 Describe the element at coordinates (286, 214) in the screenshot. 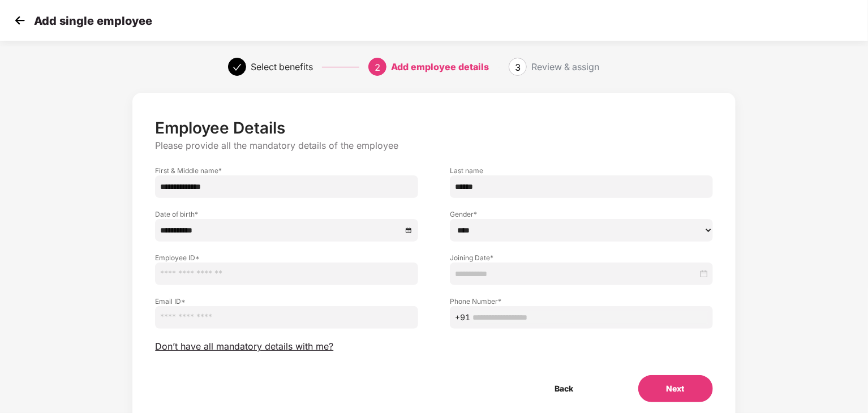

I see `label: Date of birth` at that location.